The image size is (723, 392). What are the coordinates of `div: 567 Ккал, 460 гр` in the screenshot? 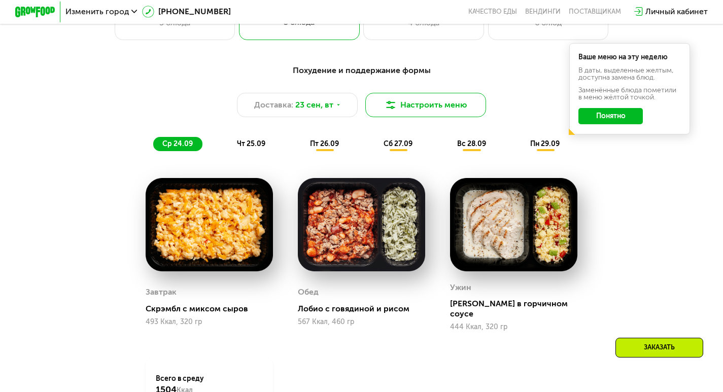 It's located at (361, 322).